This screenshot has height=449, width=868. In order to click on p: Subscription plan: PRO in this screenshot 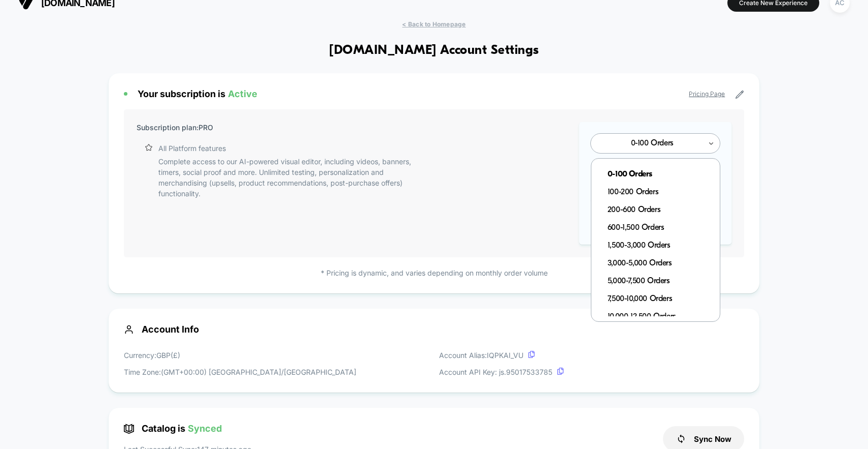, I will do `click(175, 127)`.